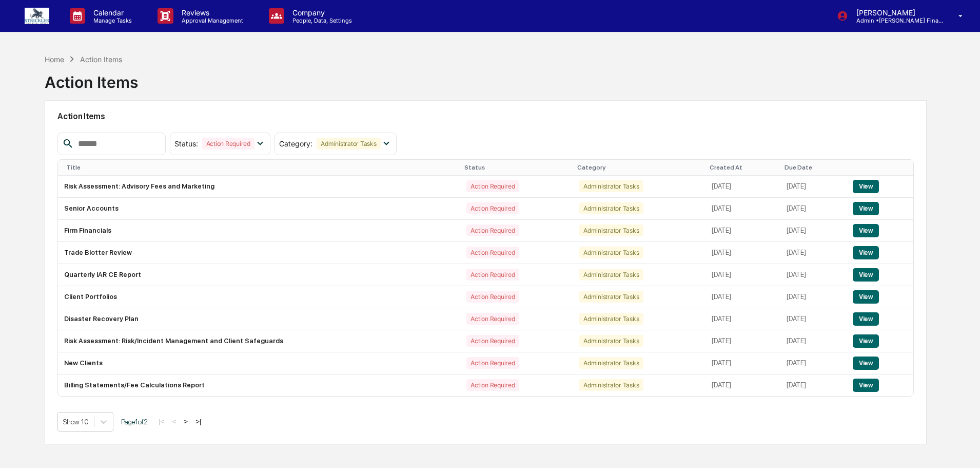 This screenshot has height=468, width=980. Describe the element at coordinates (813, 167) in the screenshot. I see `div: Due Date` at that location.